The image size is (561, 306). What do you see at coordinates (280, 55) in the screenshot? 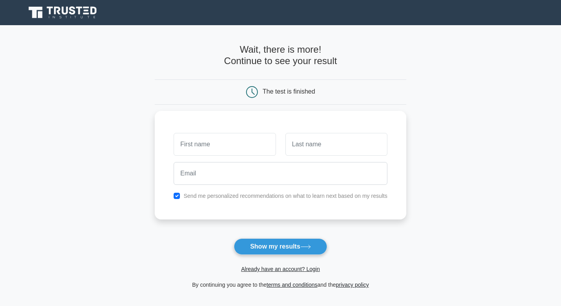
I see `h4: Wait, there is more! Continue to see your result` at bounding box center [280, 55].